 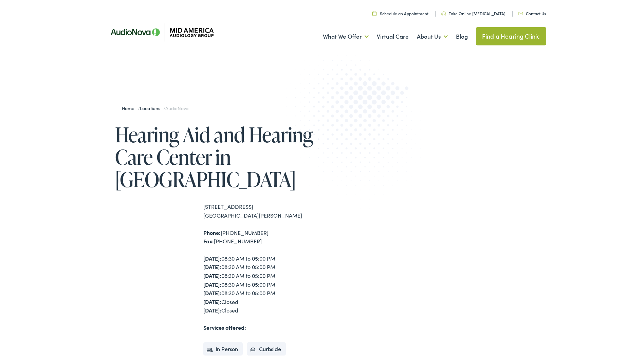 What do you see at coordinates (432, 37) in the screenshot?
I see `a: About Us` at bounding box center [432, 37].